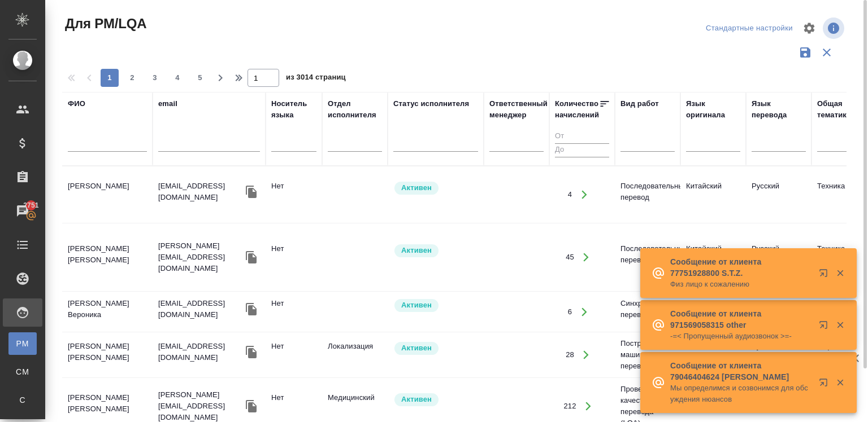  Describe the element at coordinates (834, 28) in the screenshot. I see `span: Посмотреть информацию` at that location.